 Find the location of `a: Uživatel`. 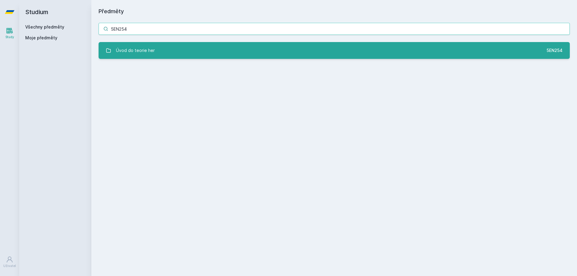

a: Uživatel is located at coordinates (10, 262).